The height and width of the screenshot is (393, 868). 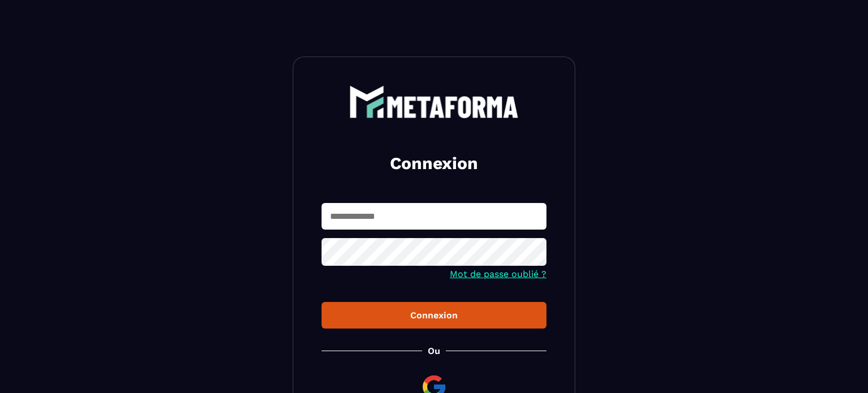 I want to click on h2: Connexion, so click(x=434, y=163).